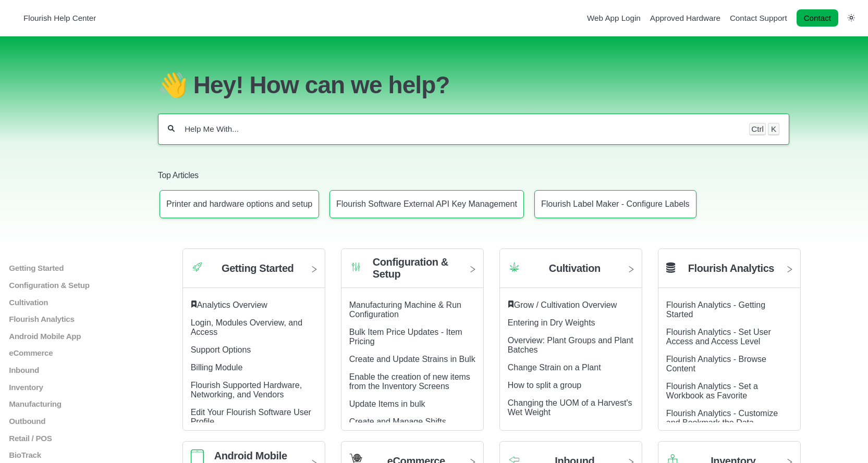  I want to click on h2: Flourish Analytics, so click(731, 268).